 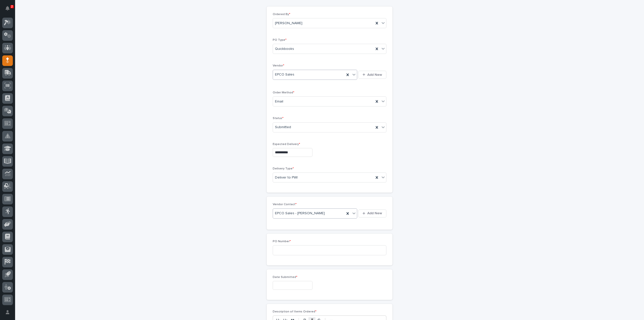 I want to click on span: Vendor Contact, so click(x=285, y=204).